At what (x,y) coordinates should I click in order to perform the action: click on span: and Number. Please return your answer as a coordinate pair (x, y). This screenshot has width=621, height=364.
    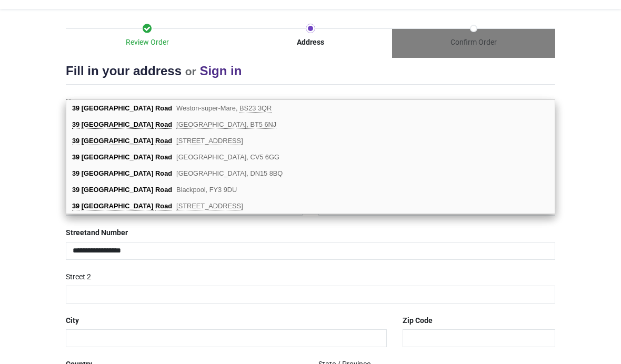
    Looking at the image, I should click on (108, 233).